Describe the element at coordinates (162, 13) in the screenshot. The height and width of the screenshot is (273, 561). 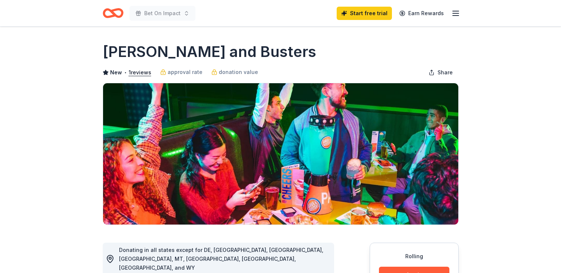
I see `span: Bet On Impact` at that location.